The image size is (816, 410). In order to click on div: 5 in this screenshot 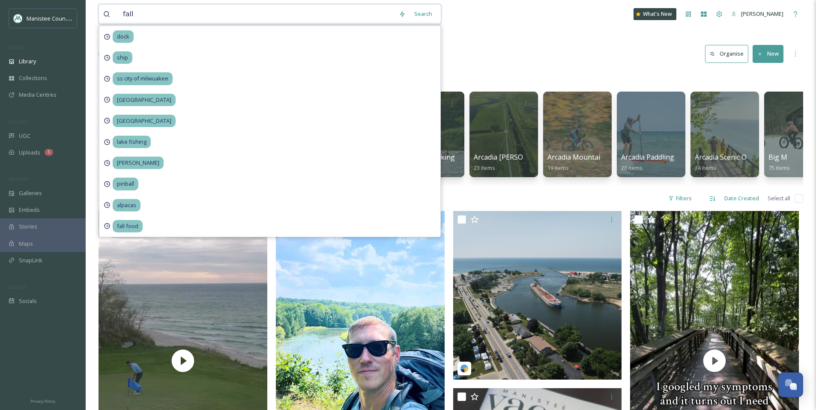, I will do `click(49, 153)`.